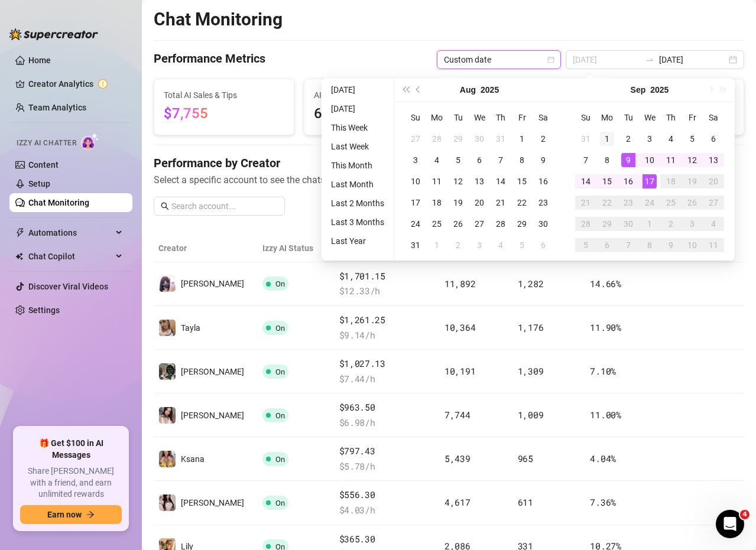 This screenshot has height=550, width=756. Describe the element at coordinates (650, 224) in the screenshot. I see `td: 2025-10-01` at that location.